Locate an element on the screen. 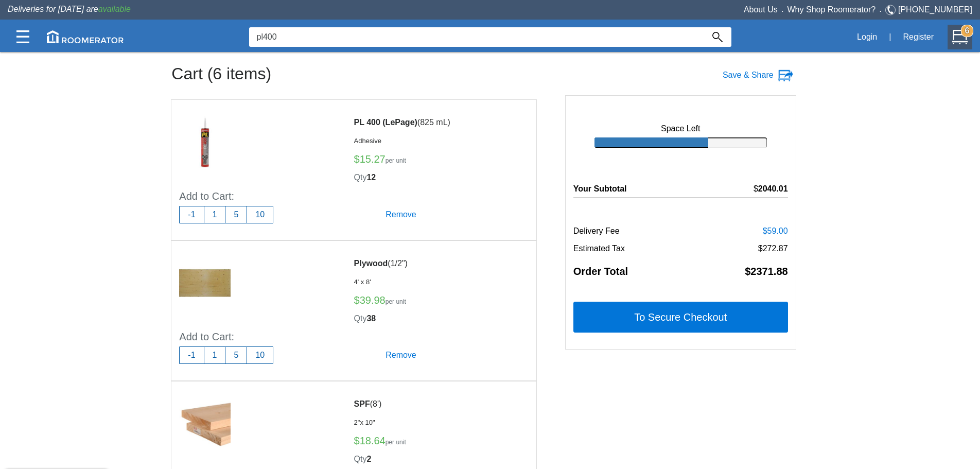 The width and height of the screenshot is (980, 469). h5: 39.98 is located at coordinates (430, 302).